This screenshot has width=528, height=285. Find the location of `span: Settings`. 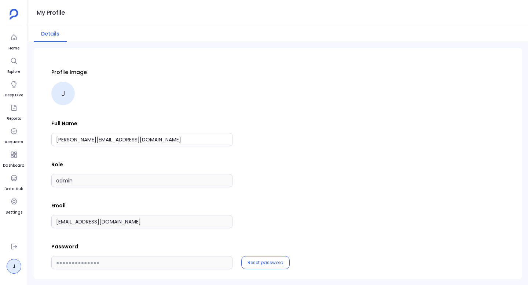

span: Settings is located at coordinates (14, 213).